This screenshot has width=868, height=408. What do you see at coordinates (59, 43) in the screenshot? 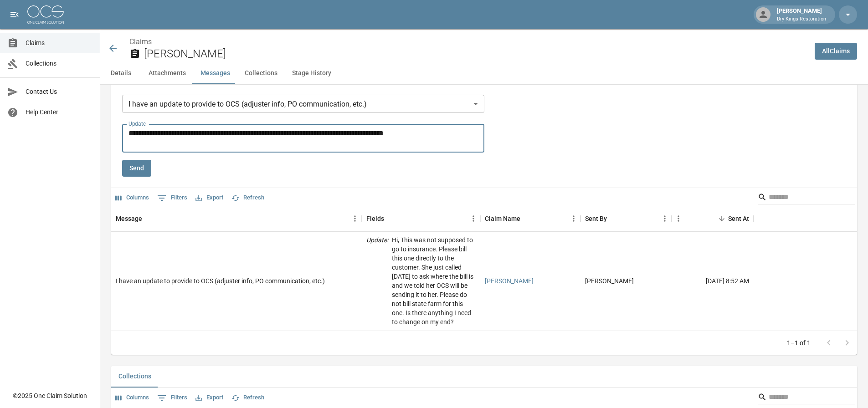
I see `span: Claims` at bounding box center [59, 43].